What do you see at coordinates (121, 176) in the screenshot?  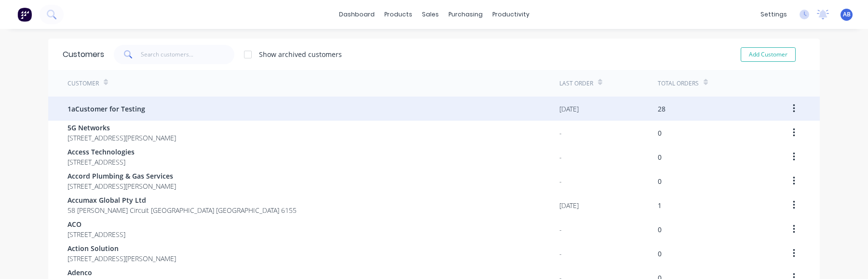 I see `span: Accord Plumbing & Gas Services` at bounding box center [121, 176].